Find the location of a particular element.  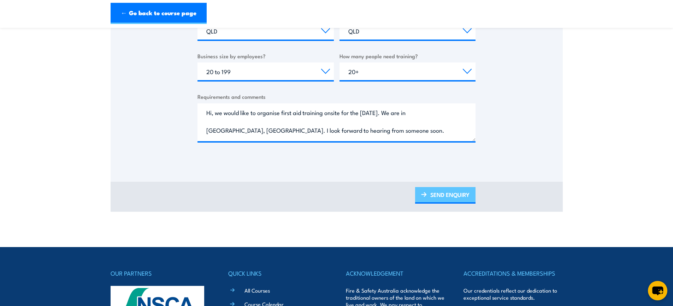

button: chat-button is located at coordinates (658, 291).